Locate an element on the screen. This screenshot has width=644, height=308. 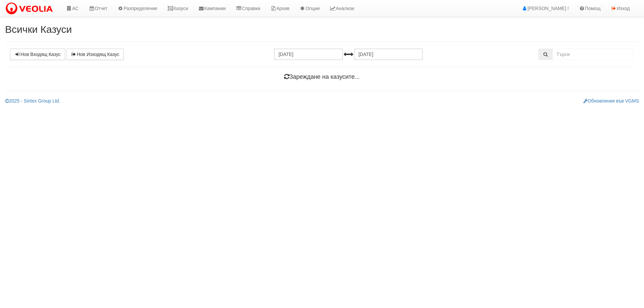
img: VeoliaLogo.png is located at coordinates (30, 9).